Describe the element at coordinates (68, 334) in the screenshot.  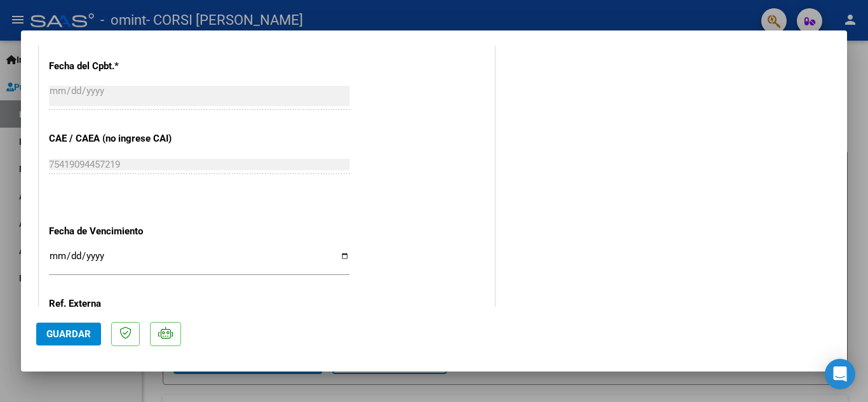
I see `span: Guardar` at that location.